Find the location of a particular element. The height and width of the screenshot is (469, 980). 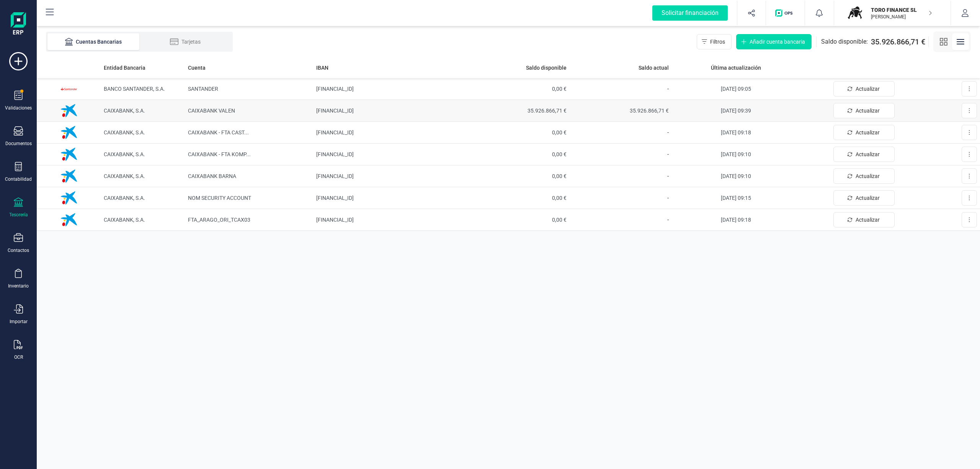

span: Saldo disponible is located at coordinates (546, 68).